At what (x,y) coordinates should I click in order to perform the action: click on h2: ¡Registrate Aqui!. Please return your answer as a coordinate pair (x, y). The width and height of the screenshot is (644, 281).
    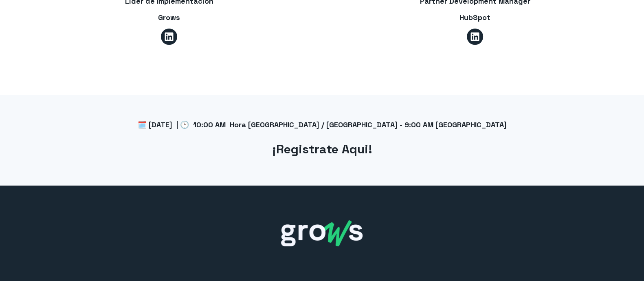
    Looking at the image, I should click on (322, 149).